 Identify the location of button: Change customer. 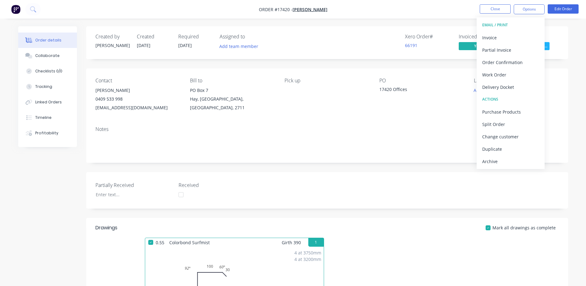
(511, 136).